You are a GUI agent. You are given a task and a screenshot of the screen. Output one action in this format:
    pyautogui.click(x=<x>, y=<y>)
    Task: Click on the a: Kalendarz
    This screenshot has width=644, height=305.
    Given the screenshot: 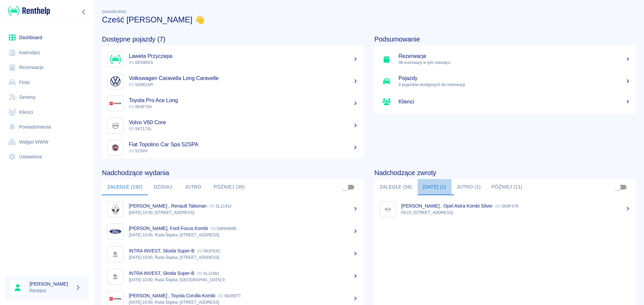 What is the action you would take?
    pyautogui.click(x=47, y=53)
    